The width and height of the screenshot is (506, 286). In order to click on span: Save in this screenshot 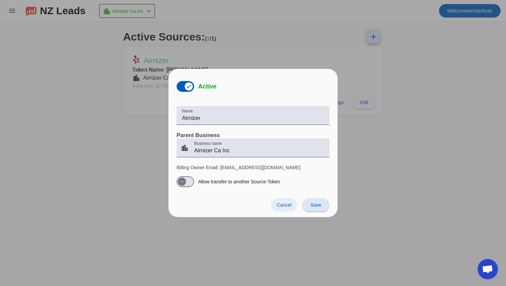, I will do `click(316, 205)`.